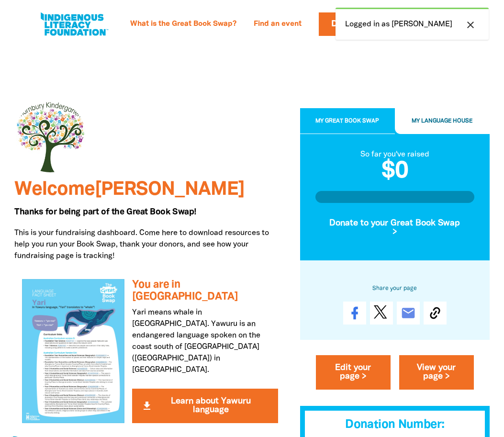 Image resolution: width=504 pixels, height=437 pixels. Describe the element at coordinates (395, 288) in the screenshot. I see `h6: Share your page` at that location.